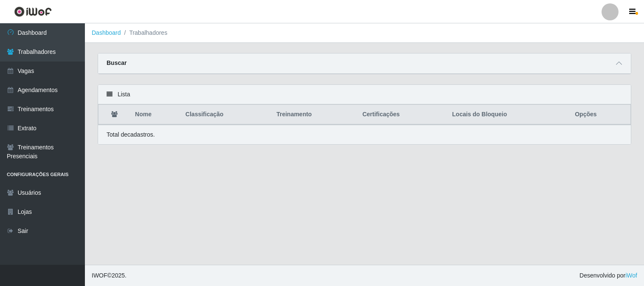 Image resolution: width=644 pixels, height=286 pixels. Describe the element at coordinates (314, 115) in the screenshot. I see `th: Treinamento` at that location.